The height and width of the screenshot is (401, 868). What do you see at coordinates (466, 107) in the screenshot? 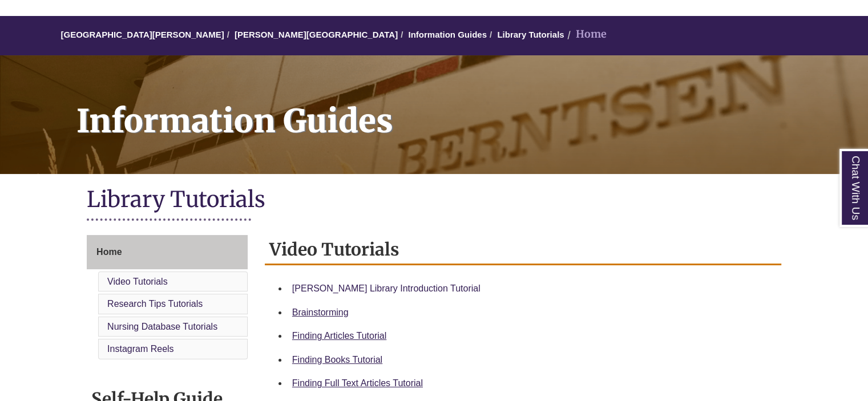
I see `h1: Information Guides` at bounding box center [466, 107].